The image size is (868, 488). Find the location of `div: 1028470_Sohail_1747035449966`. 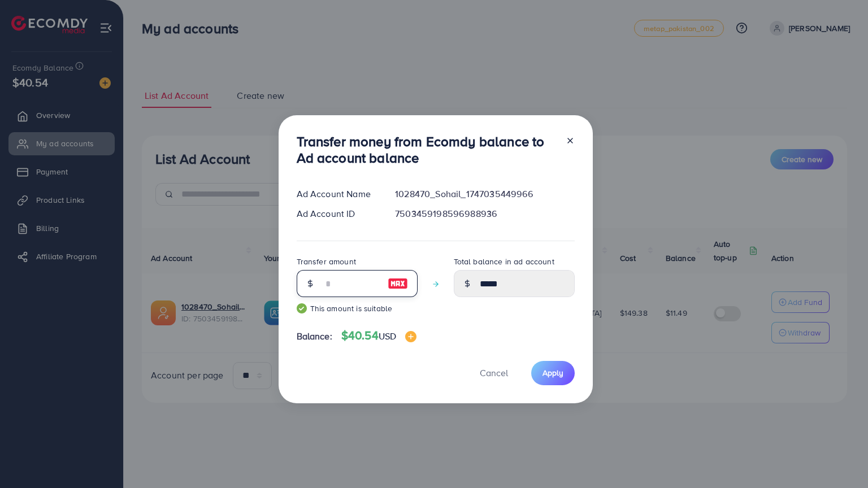

div: 1028470_Sohail_1747035449966 is located at coordinates (484, 193).